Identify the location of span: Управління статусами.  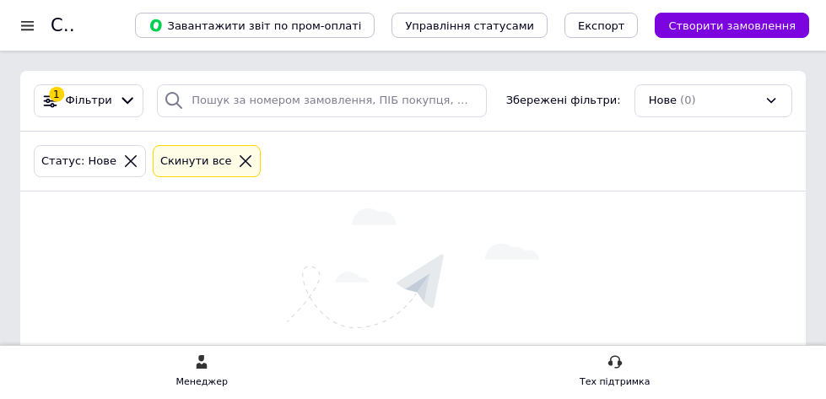
(469, 25).